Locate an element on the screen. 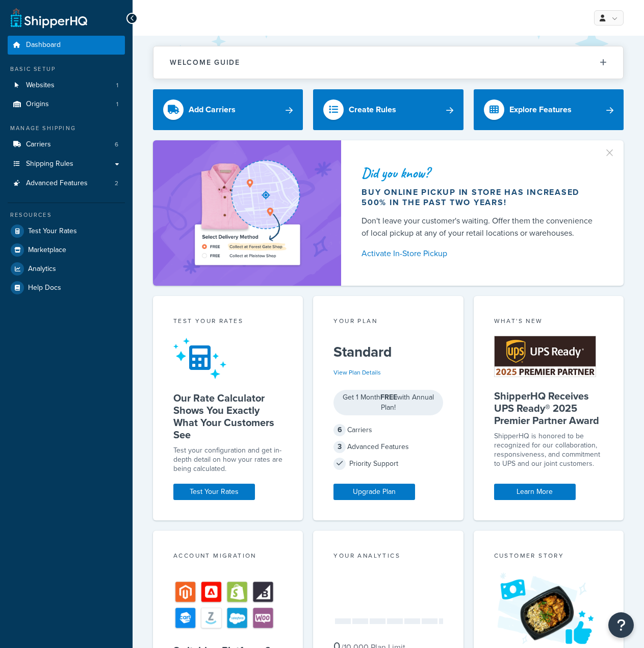 The height and width of the screenshot is (648, 644). img: ad-shirt-map-b0359fc47e01cab431d101c4b569394f6a03f54285957d908178d52f29eb9668.png is located at coordinates (247, 212).